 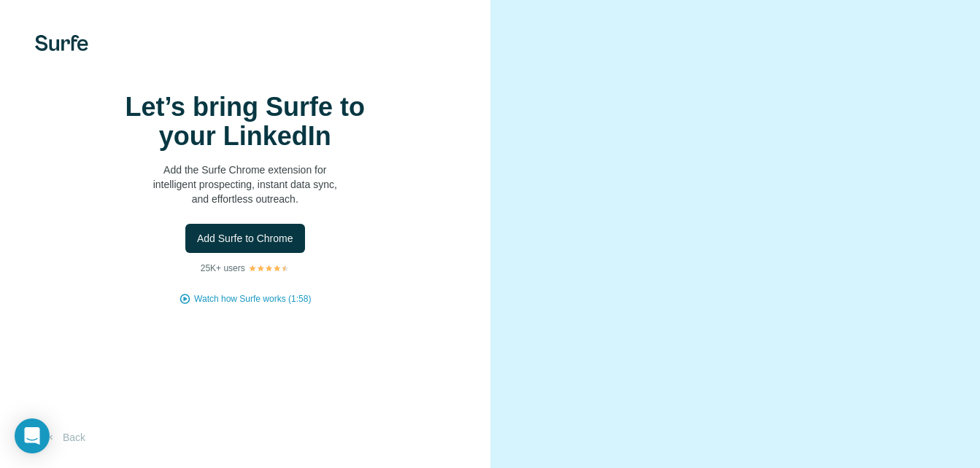 I want to click on div: Open Intercom Messenger, so click(x=32, y=436).